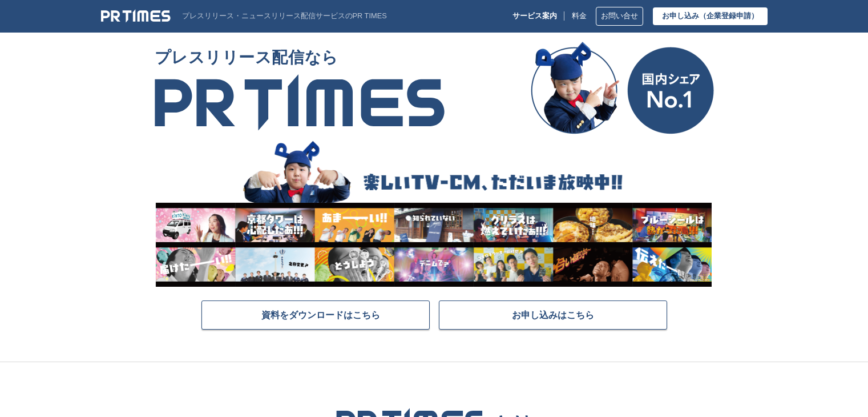 This screenshot has width=868, height=417. I want to click on p: サービス案内, so click(535, 16).